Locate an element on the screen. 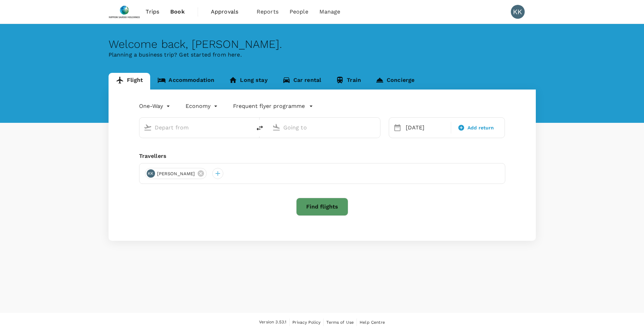 This screenshot has height=331, width=644. span: Version 3.53.1 is located at coordinates (273, 322).